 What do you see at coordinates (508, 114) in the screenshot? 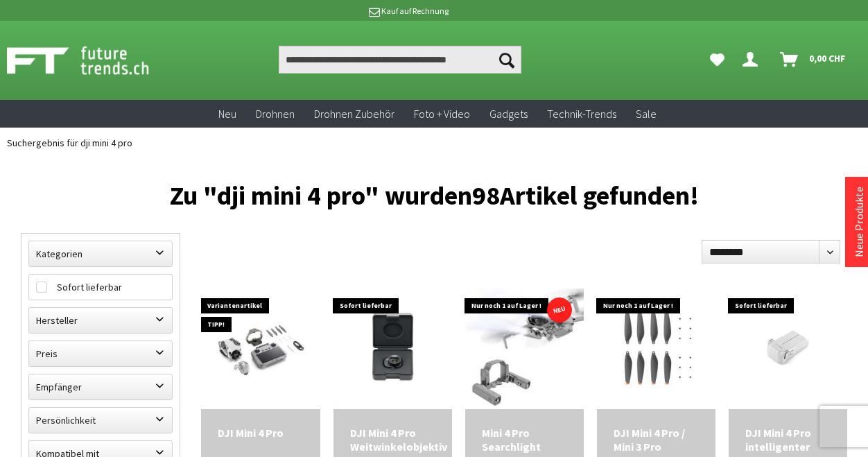
I see `a: Gadgets` at bounding box center [508, 114].